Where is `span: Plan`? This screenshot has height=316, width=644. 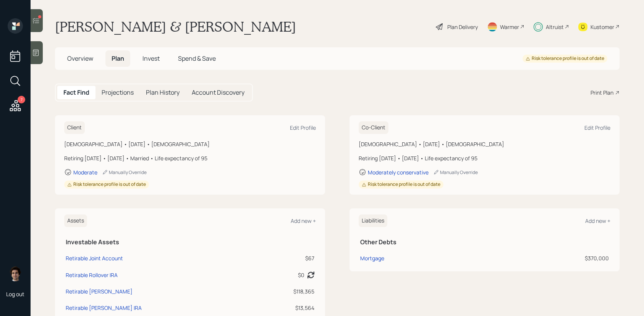 span: Plan is located at coordinates (118, 59).